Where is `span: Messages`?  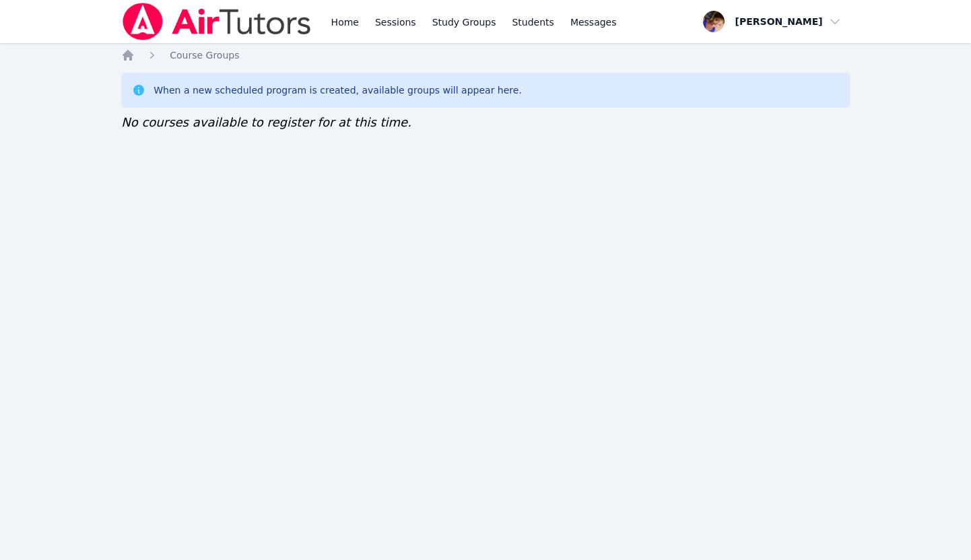
span: Messages is located at coordinates (594, 22).